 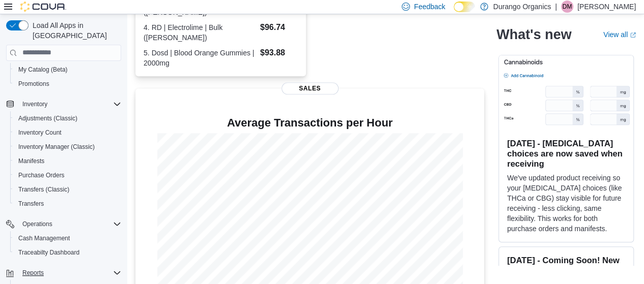 I want to click on a: View allExternal link, so click(x=619, y=34).